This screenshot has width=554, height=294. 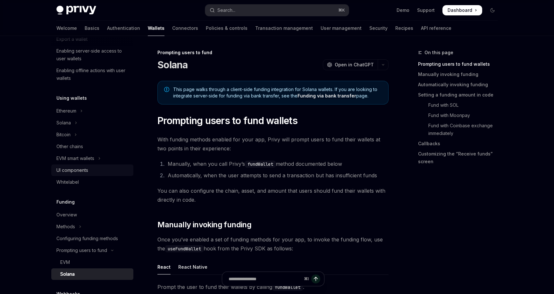 What do you see at coordinates (87, 239) in the screenshot?
I see `div: Configuring funding methods` at bounding box center [87, 239].